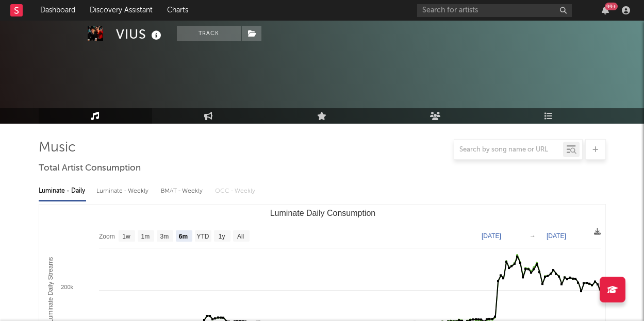  I want to click on div: BMAT - Weekly, so click(183, 191).